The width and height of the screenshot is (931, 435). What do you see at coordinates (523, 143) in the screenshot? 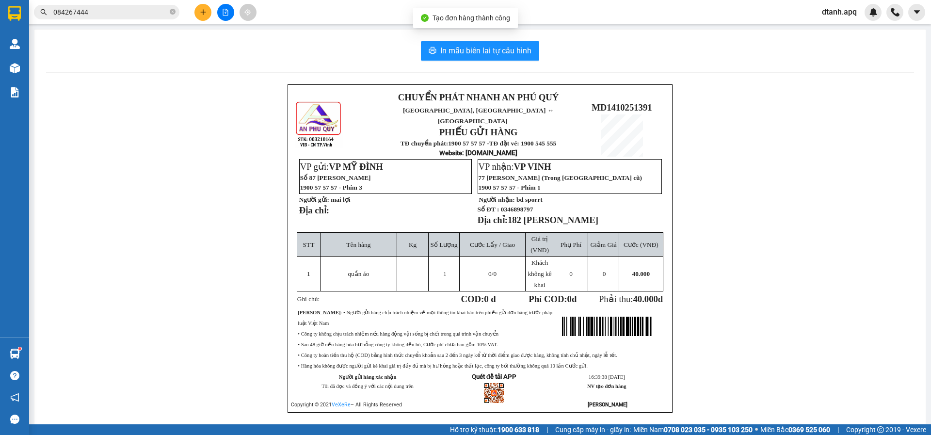
I see `strong: TĐ đặt vé: 1900 545 555` at bounding box center [523, 143].